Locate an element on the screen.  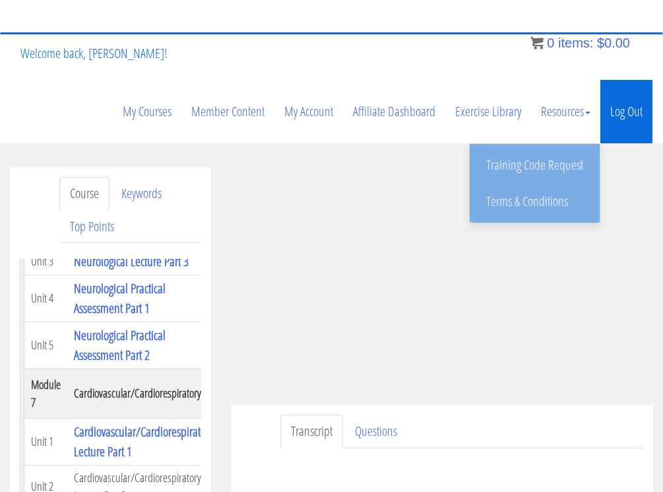
img: icon11.png is located at coordinates (537, 43).